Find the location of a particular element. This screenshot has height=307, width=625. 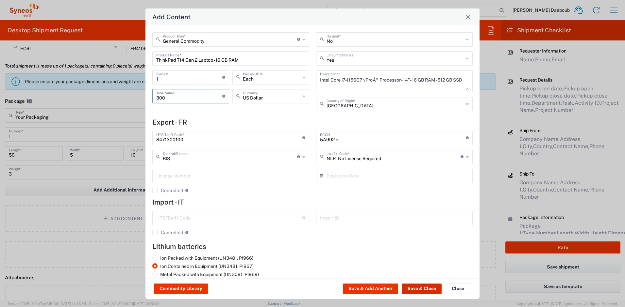

button: Commodity Library is located at coordinates (181, 289).